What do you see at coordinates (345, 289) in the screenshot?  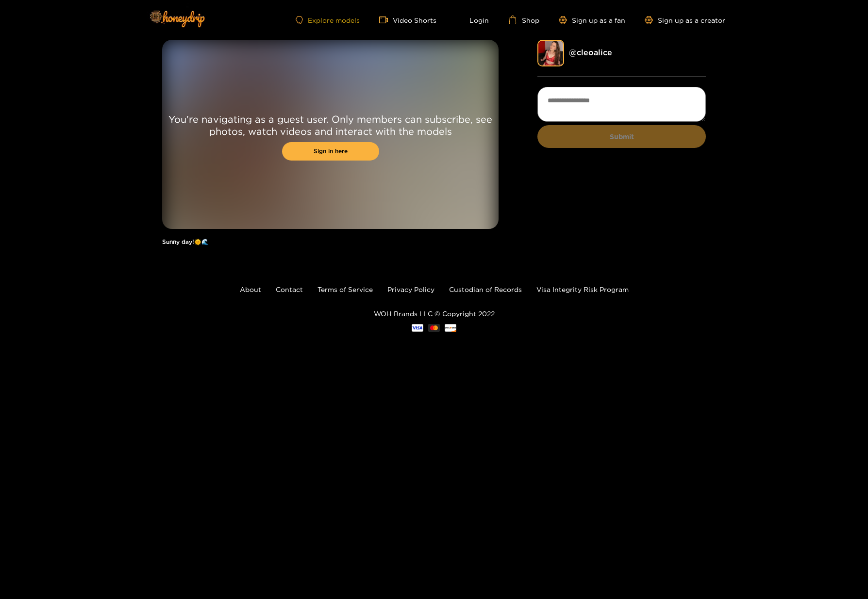 I see `a: Terms of Service` at bounding box center [345, 289].